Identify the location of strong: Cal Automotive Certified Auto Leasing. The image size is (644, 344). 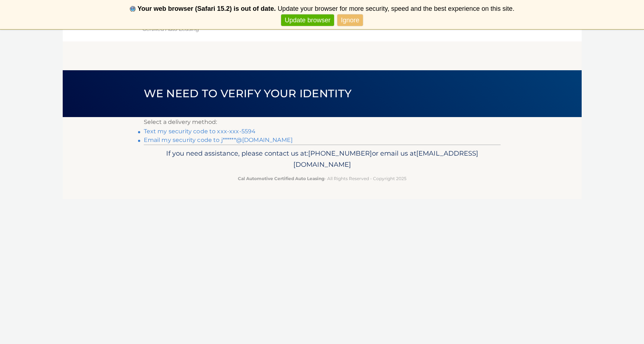
(281, 178).